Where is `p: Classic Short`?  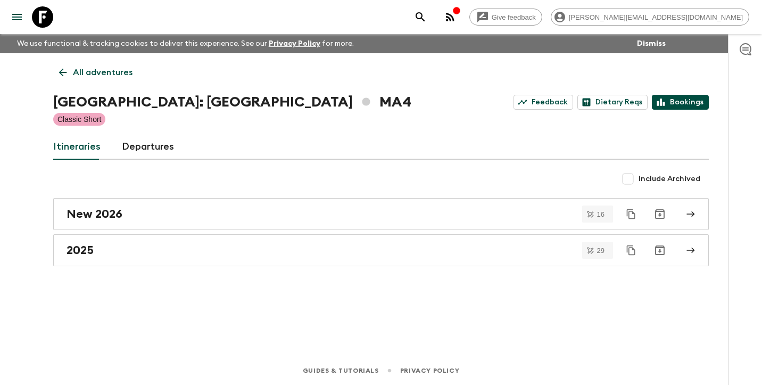
p: Classic Short is located at coordinates (79, 119).